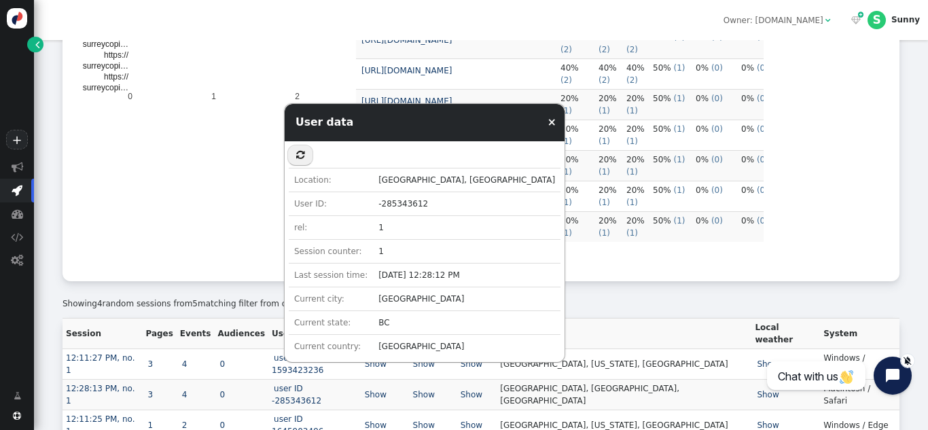  Describe the element at coordinates (130, 96) in the screenshot. I see `text: 0` at that location.